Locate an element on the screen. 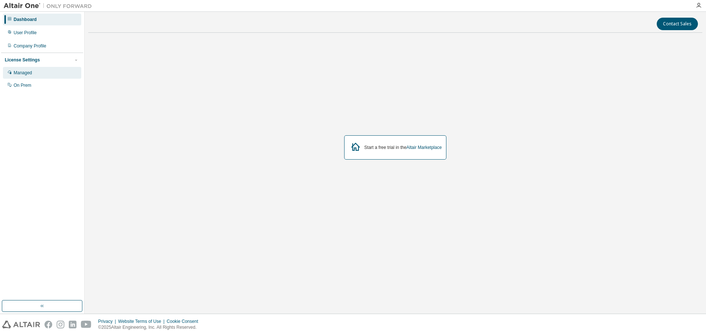  div: User Profile is located at coordinates (25, 33).